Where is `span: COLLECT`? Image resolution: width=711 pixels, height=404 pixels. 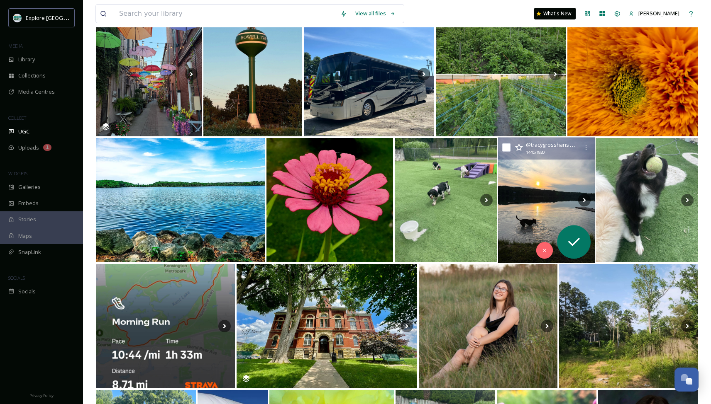
span: COLLECT is located at coordinates (17, 118).